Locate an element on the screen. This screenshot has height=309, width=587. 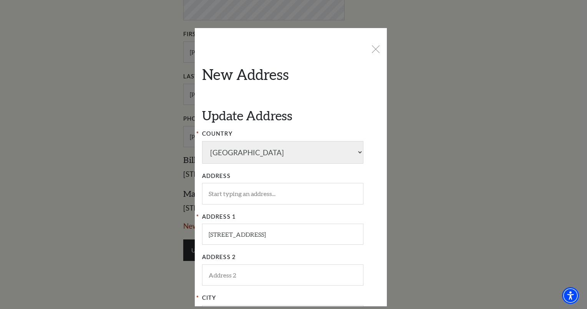
label: ADDRESS 2 is located at coordinates (291, 257).